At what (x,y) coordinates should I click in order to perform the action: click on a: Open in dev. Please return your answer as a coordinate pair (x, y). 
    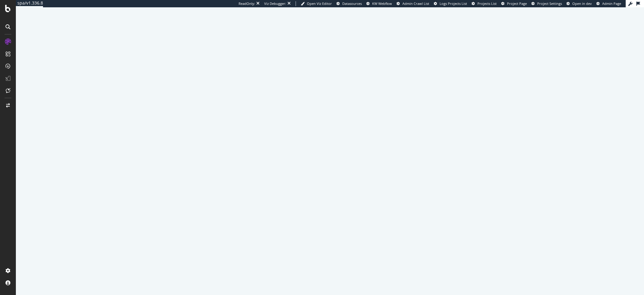
    Looking at the image, I should click on (579, 4).